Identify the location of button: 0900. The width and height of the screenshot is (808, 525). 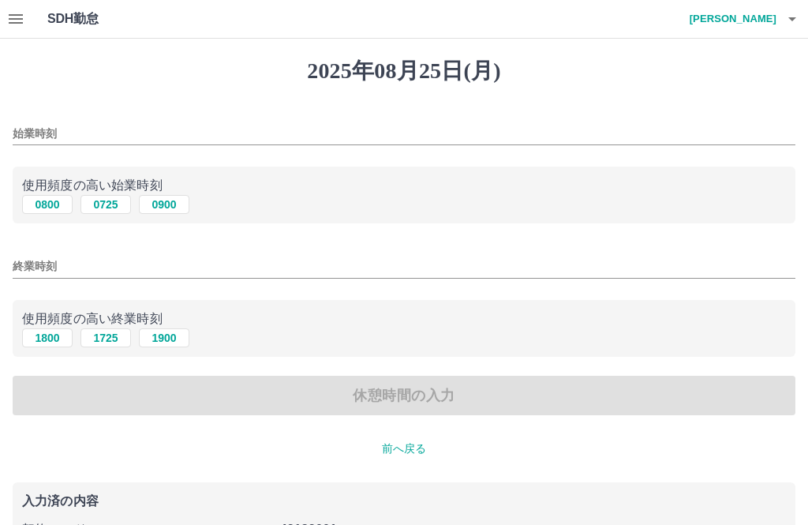
(164, 204).